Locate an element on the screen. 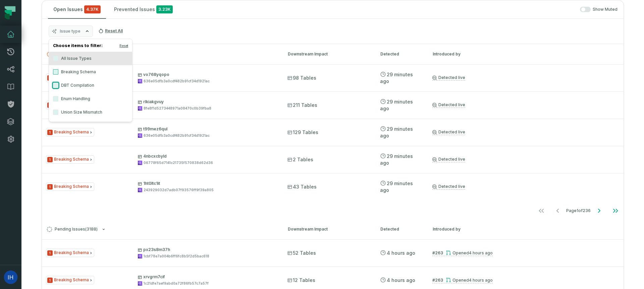  button: Pending Issues(3188) is located at coordinates (161, 229).